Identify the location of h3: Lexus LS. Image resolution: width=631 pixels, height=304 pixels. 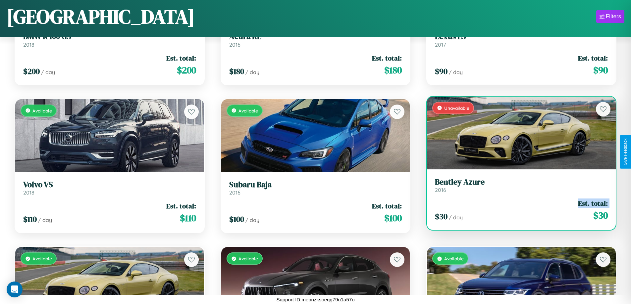
(521, 36).